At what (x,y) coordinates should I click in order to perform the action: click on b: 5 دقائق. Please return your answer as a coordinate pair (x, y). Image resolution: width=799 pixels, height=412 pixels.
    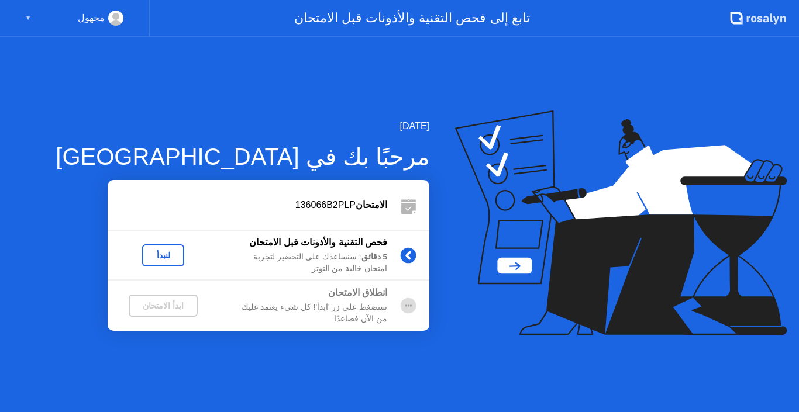
    Looking at the image, I should click on (374, 257).